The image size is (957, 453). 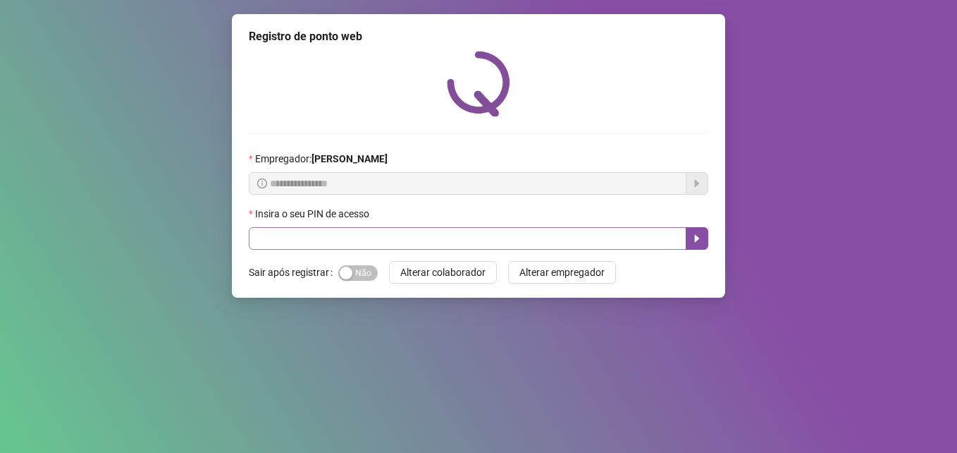 What do you see at coordinates (293, 272) in the screenshot?
I see `label: Sair após registrar` at bounding box center [293, 272].